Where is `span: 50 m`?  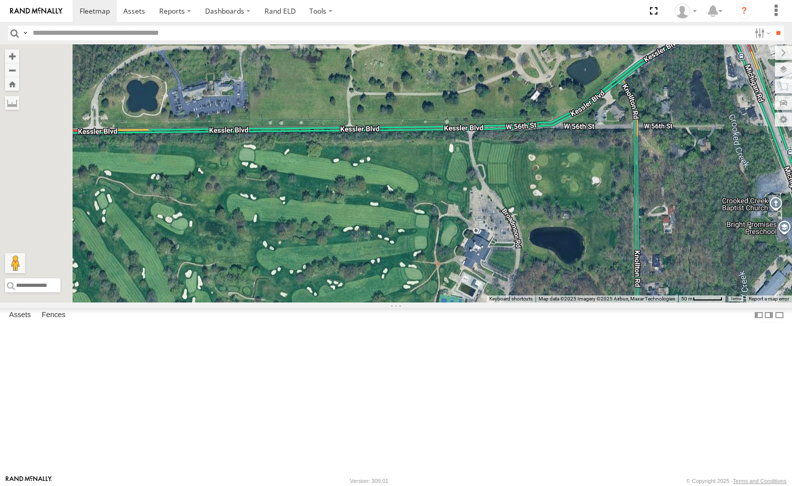 span: 50 m is located at coordinates (687, 298).